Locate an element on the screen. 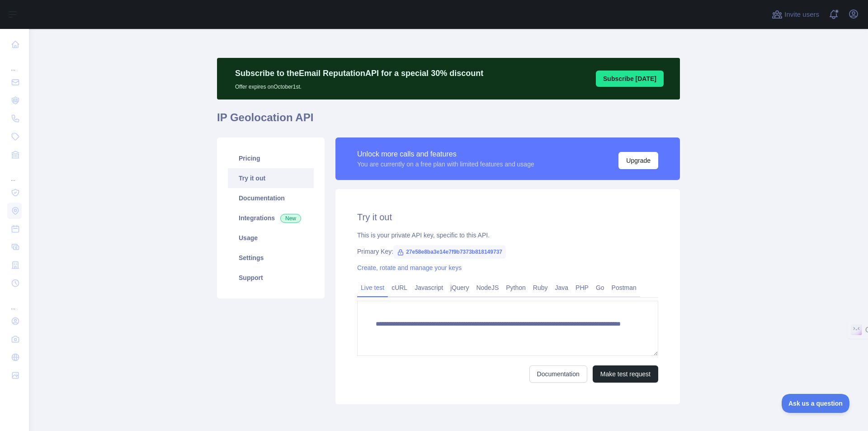 Image resolution: width=868 pixels, height=431 pixels. span: Invite users is located at coordinates (802, 14).